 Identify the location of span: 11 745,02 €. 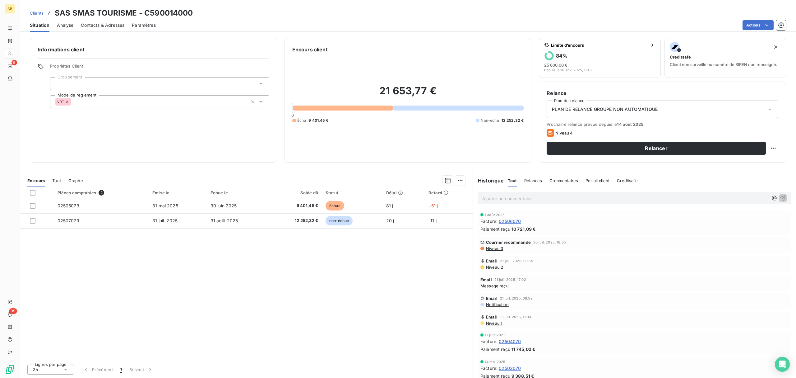
(524, 349).